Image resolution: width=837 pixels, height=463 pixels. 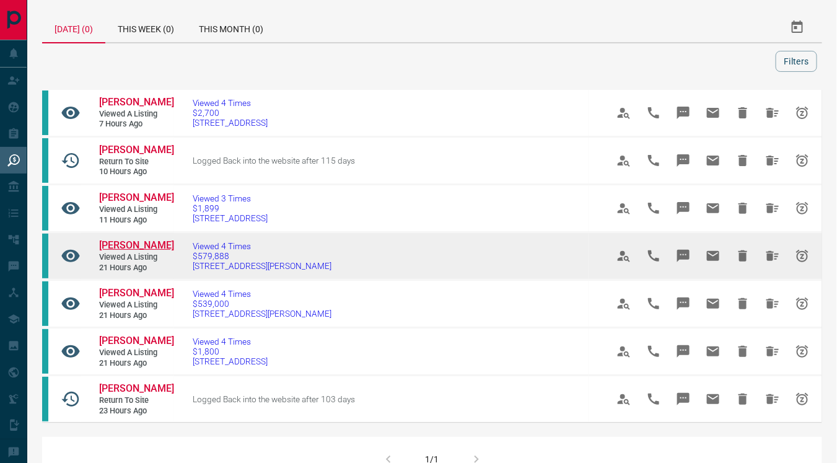 I want to click on button: Filters, so click(x=796, y=61).